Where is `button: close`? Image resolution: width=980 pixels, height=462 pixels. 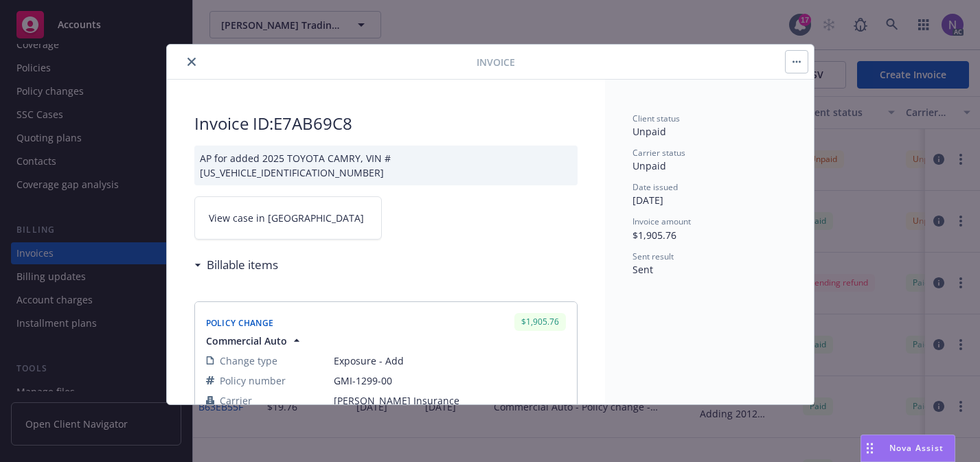
button: close is located at coordinates (191, 62).